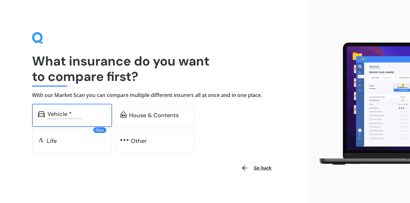 This screenshot has height=203, width=410. What do you see at coordinates (124, 140) in the screenshot?
I see `img: other.81dba5aafe580aa69f38.svg` at bounding box center [124, 140].